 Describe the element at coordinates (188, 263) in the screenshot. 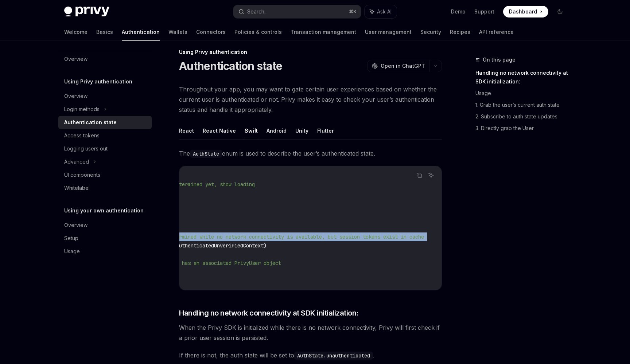

I see `span: /// User is authenticated and has an associated PrivyUser object` at that location.